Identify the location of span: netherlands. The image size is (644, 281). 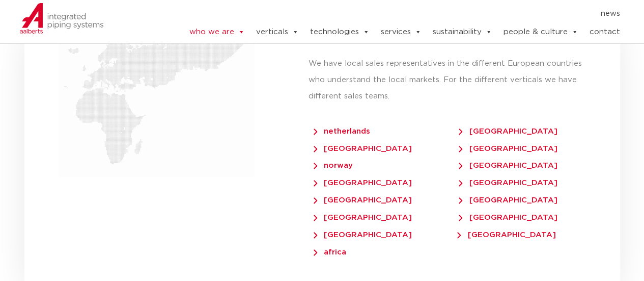
(342, 131).